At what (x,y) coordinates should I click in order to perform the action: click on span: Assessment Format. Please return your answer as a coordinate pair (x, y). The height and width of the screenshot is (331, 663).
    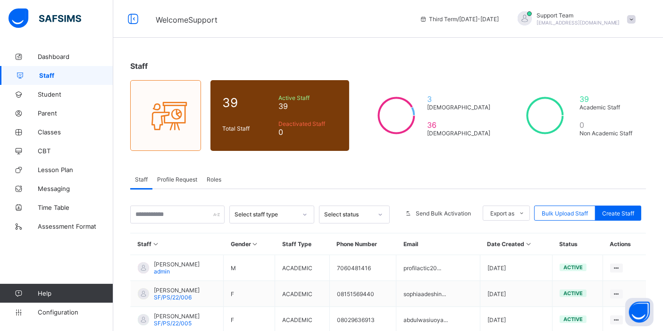
    Looking at the image, I should click on (75, 226).